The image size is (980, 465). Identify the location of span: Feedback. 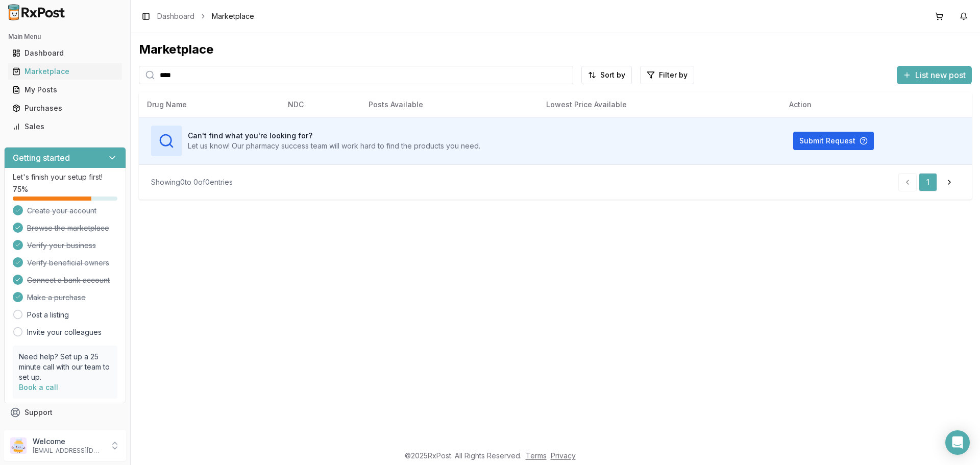
(42, 430).